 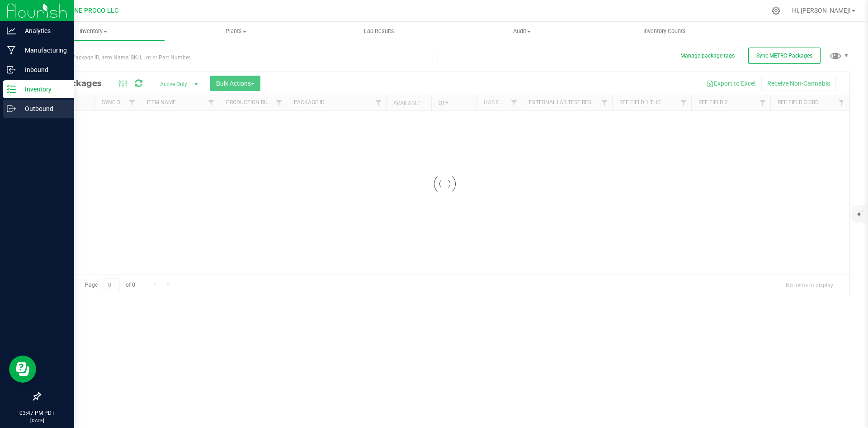 I want to click on p: Inventory, so click(x=43, y=89).